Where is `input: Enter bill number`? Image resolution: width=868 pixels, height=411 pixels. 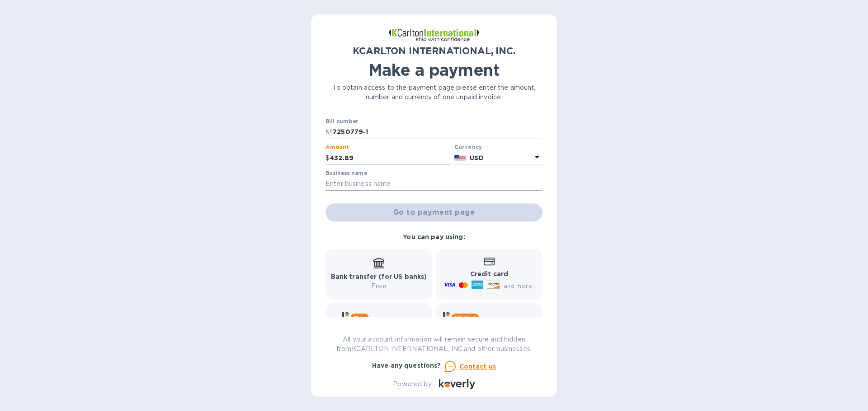 input: Enter bill number is located at coordinates (437, 132).